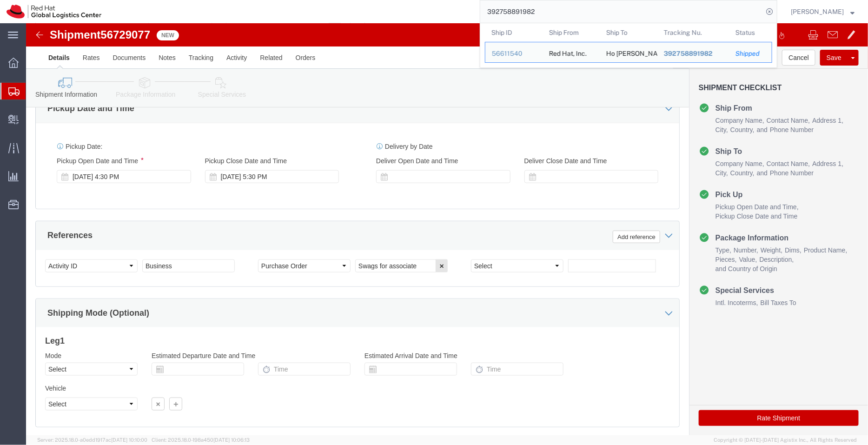 The width and height of the screenshot is (868, 445). What do you see at coordinates (750, 33) in the screenshot?
I see `th: Status` at bounding box center [750, 33].